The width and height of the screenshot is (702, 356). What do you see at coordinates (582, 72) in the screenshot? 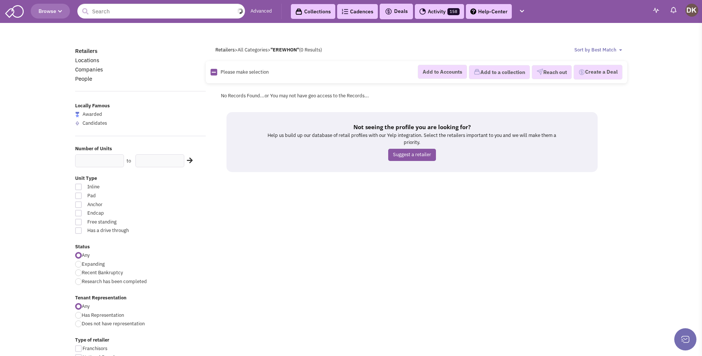
I see `img: Deal-Dollar.png` at bounding box center [582, 72].